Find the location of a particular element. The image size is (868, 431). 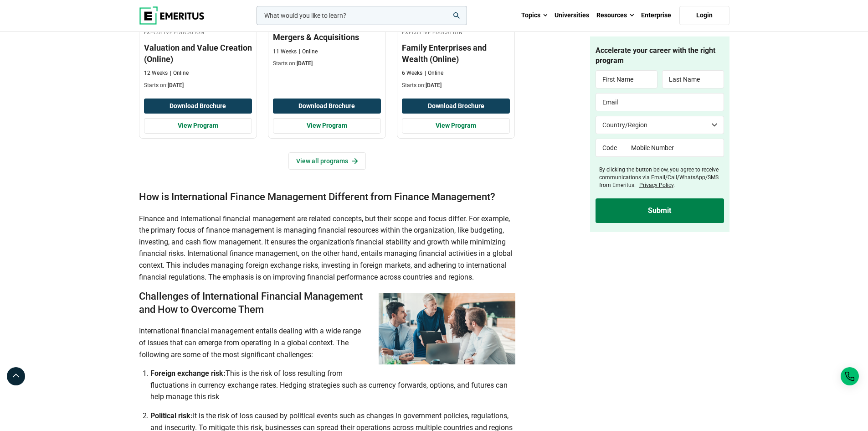

b: Political risk: is located at coordinates (171, 415).